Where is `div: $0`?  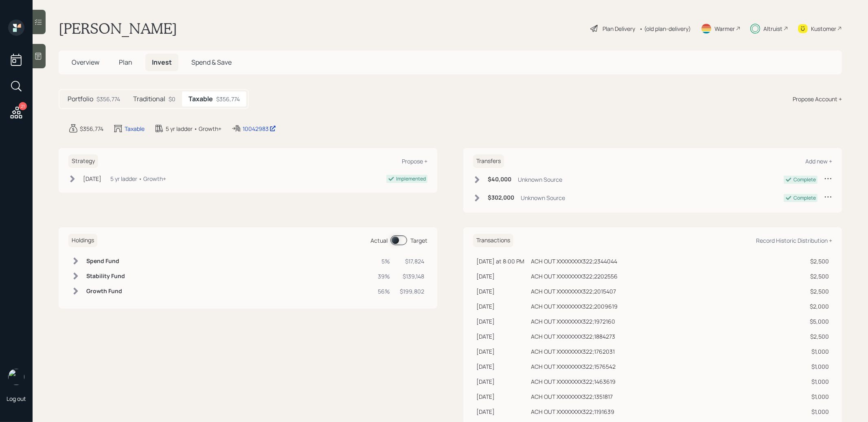 div: $0 is located at coordinates (172, 99).